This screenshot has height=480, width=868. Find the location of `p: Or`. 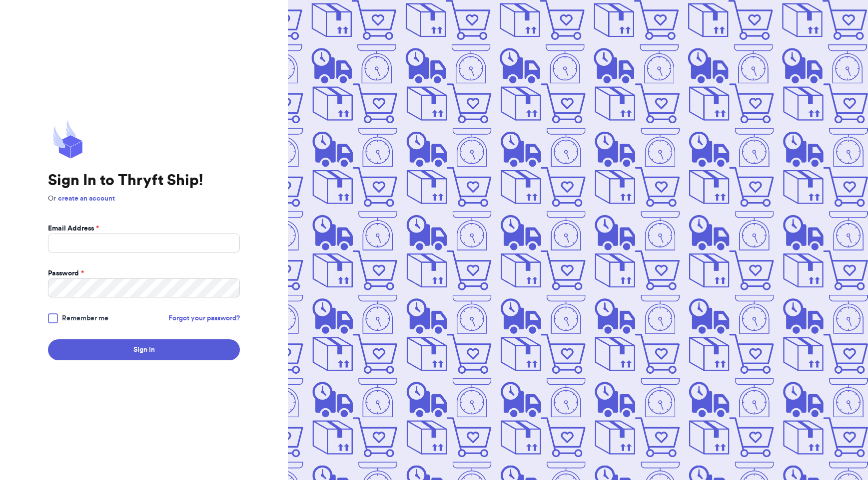

p: Or is located at coordinates (144, 199).